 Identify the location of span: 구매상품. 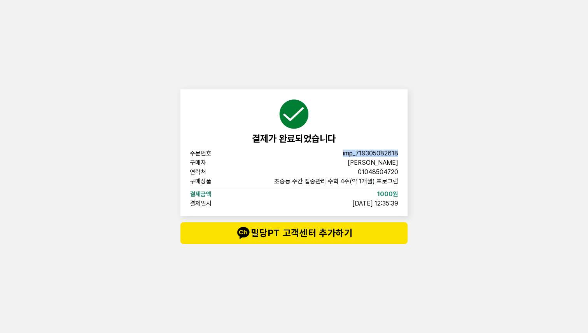
(215, 182).